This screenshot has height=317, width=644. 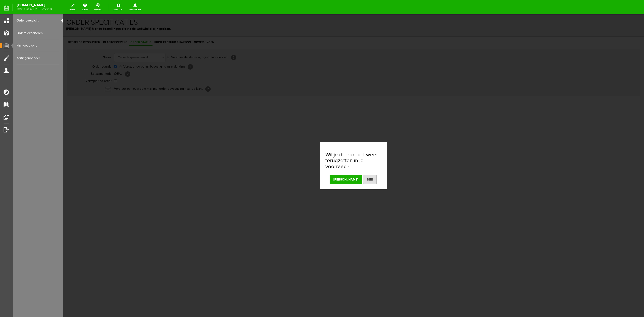 I want to click on a: online, so click(x=98, y=7).